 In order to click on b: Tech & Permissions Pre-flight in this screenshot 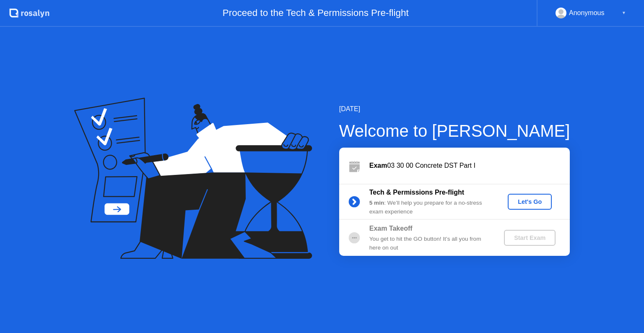, I will do `click(417, 192)`.